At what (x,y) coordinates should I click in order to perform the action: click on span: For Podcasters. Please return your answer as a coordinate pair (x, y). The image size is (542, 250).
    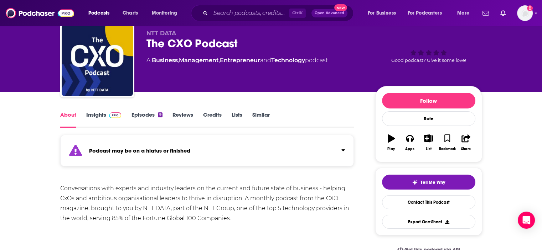
    Looking at the image, I should click on (425, 13).